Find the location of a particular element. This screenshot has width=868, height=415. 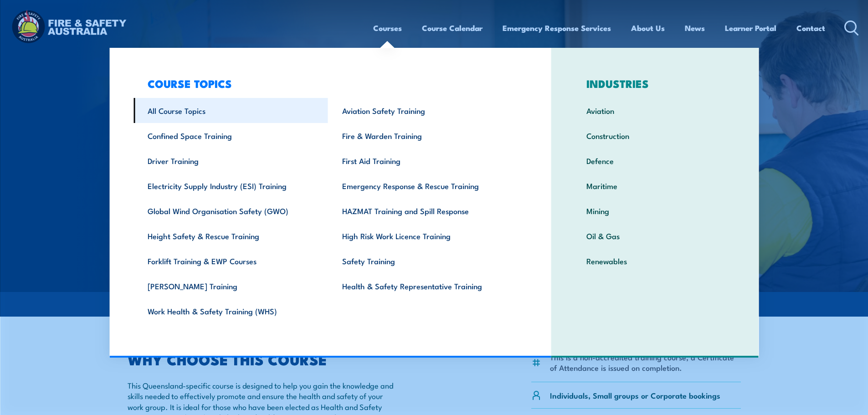

a: Oil & Gas is located at coordinates (655, 236).